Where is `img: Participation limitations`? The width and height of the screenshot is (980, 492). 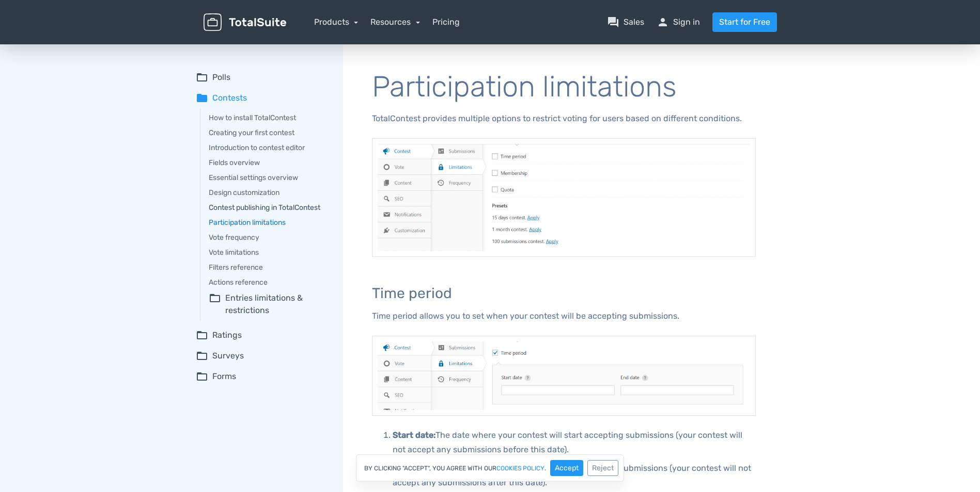 img: Participation limitations is located at coordinates (563, 197).